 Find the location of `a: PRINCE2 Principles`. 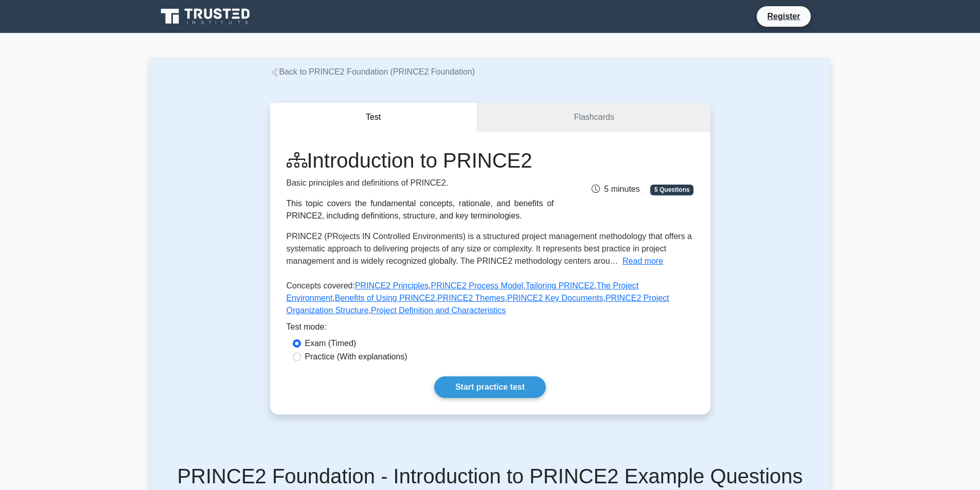

a: PRINCE2 Principles is located at coordinates (392, 285).